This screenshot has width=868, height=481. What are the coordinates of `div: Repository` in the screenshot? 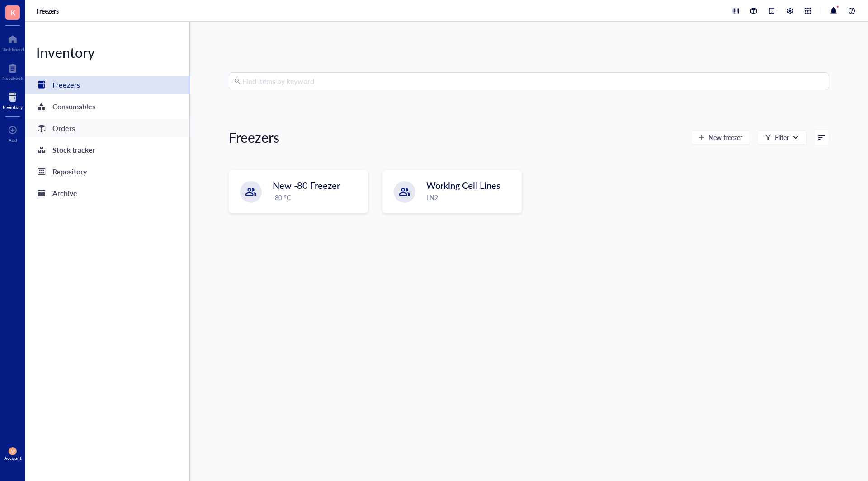 It's located at (70, 172).